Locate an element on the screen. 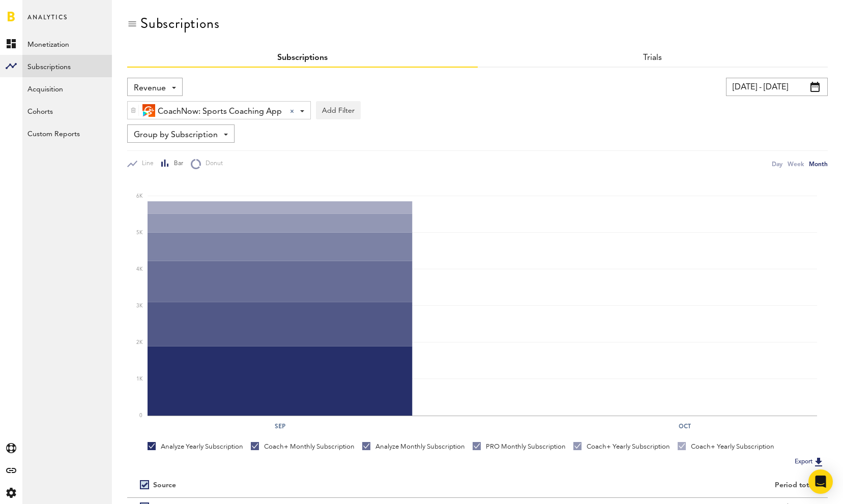 This screenshot has width=843, height=504. span: Line is located at coordinates (145, 164).